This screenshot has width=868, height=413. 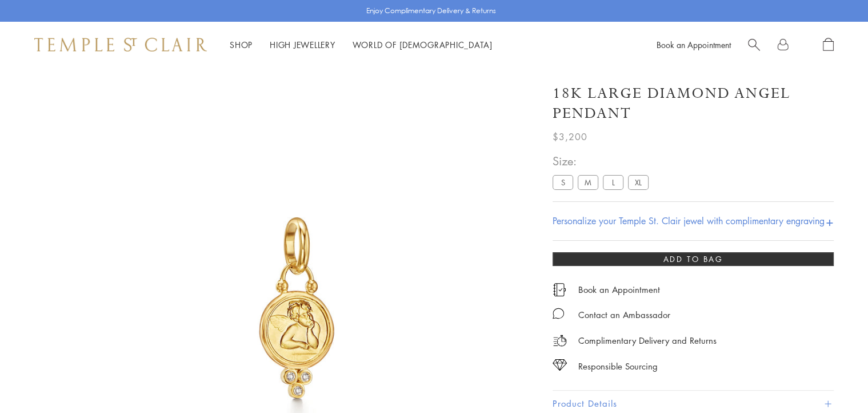 I want to click on a: Search, so click(x=753, y=45).